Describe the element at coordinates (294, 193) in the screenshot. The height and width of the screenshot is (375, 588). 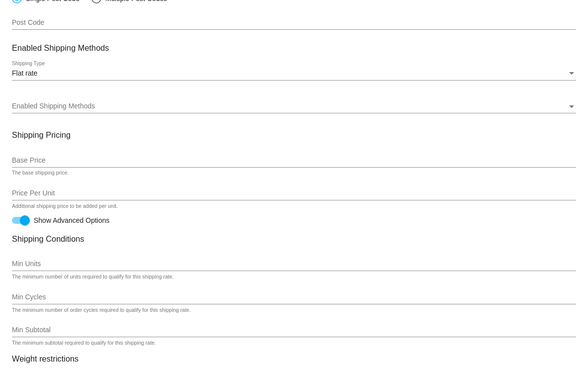
I see `input: Price Per Unit` at that location.